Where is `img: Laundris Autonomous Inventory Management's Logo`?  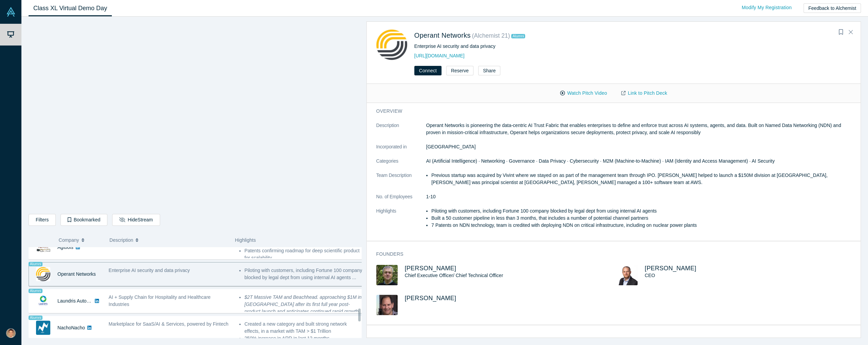 img: Laundris Autonomous Inventory Management's Logo is located at coordinates (43, 301).